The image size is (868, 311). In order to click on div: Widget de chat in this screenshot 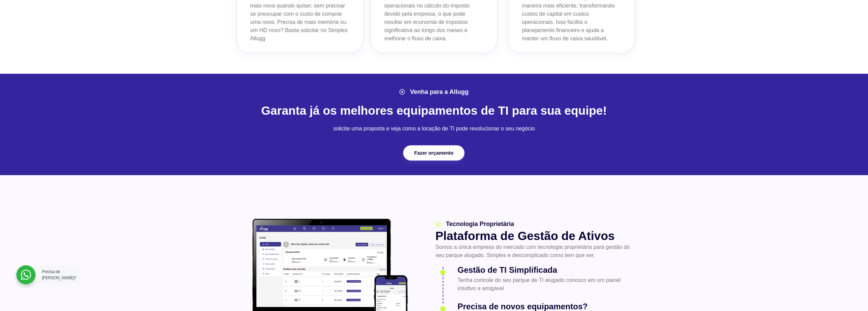, I will do `click(806, 267)`.